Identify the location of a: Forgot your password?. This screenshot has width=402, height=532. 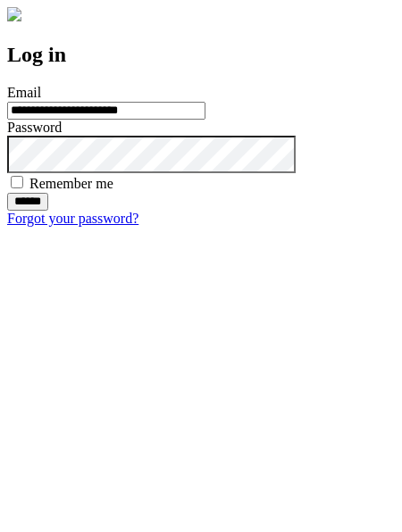
(72, 218).